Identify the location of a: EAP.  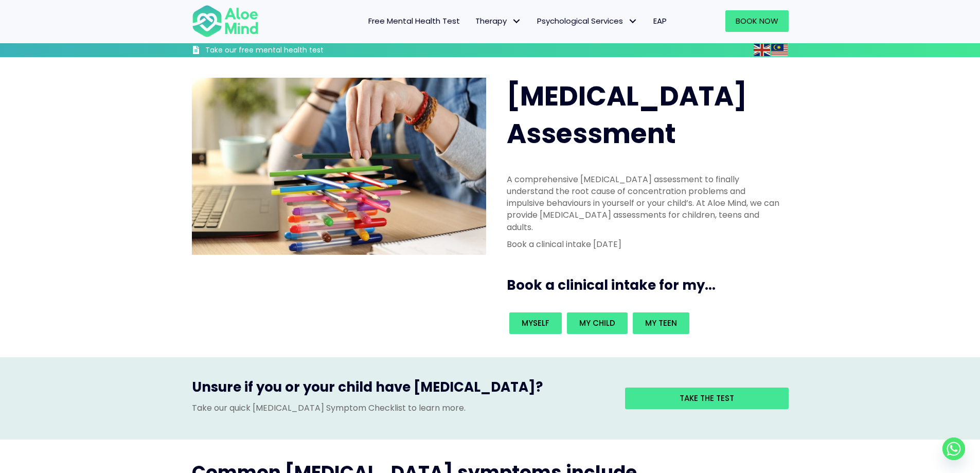
(660, 21).